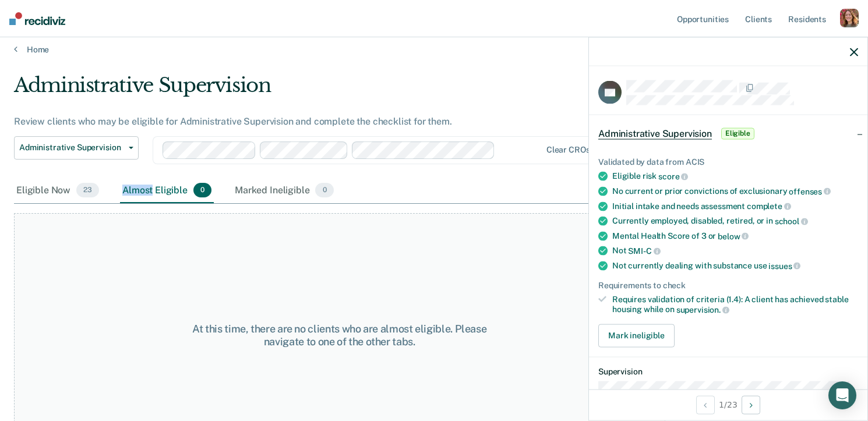 The height and width of the screenshot is (421, 868). I want to click on div: No current or prior convictions of exclusionary, so click(735, 191).